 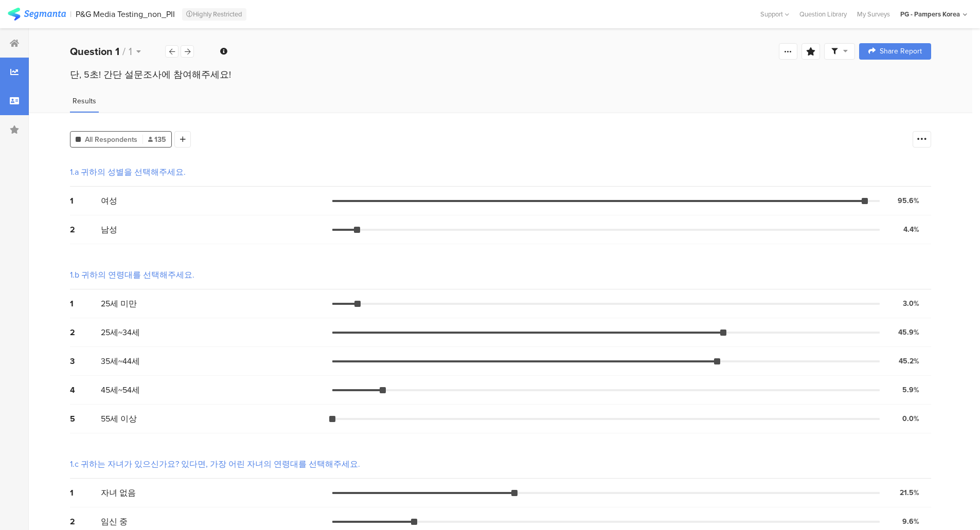 What do you see at coordinates (911, 390) in the screenshot?
I see `div: 5.9%` at bounding box center [911, 390].